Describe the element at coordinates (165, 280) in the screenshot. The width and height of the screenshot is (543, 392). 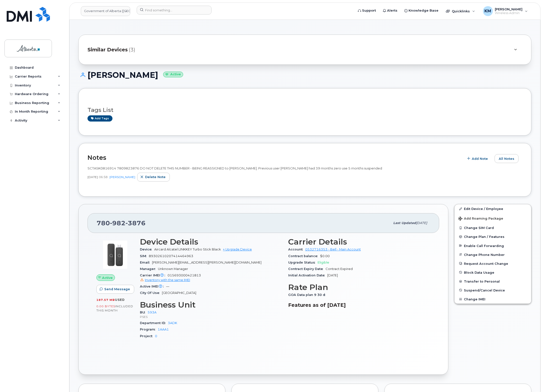
I see `a: Inventory with the same IMEI` at that location.